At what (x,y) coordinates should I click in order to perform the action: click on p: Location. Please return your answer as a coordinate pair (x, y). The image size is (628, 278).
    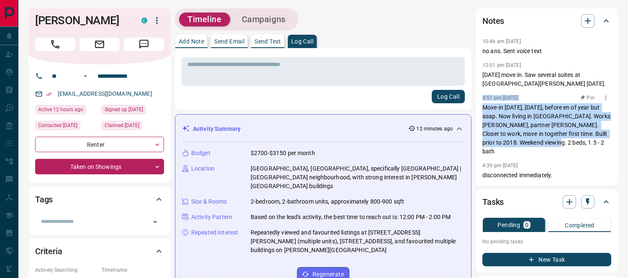
    Looking at the image, I should click on (203, 169).